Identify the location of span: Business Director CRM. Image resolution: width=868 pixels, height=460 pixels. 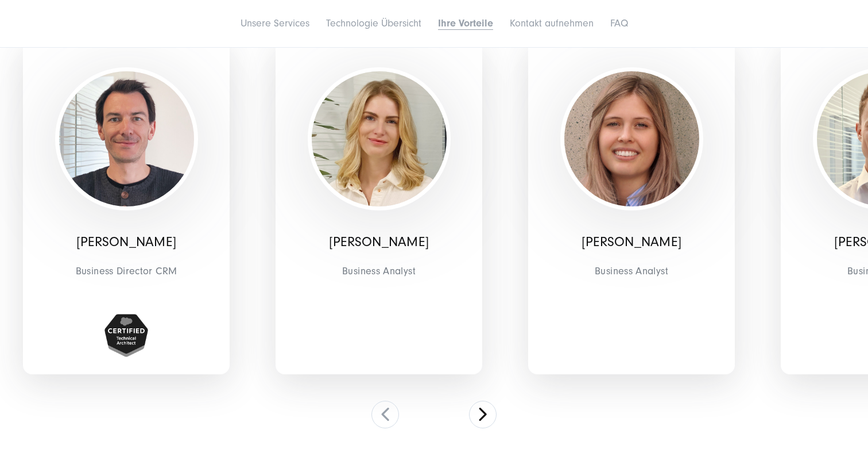
(126, 271).